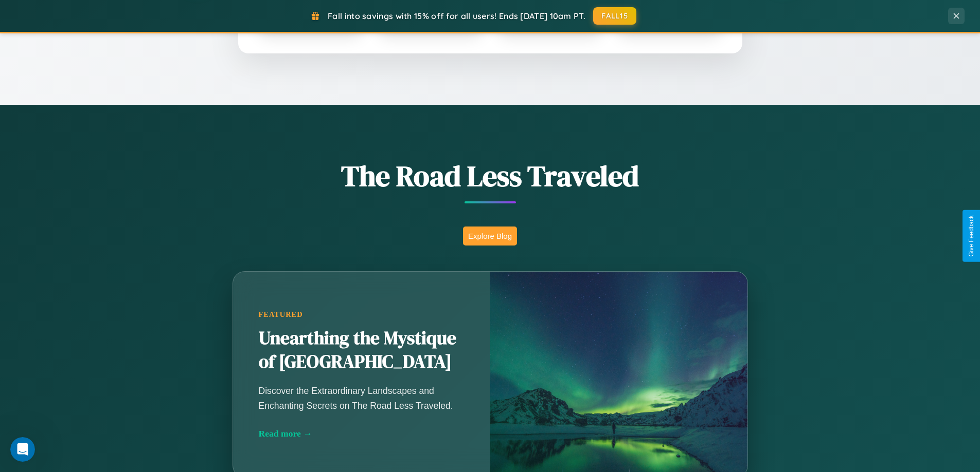  I want to click on h1: The Road Less Traveled, so click(490, 176).